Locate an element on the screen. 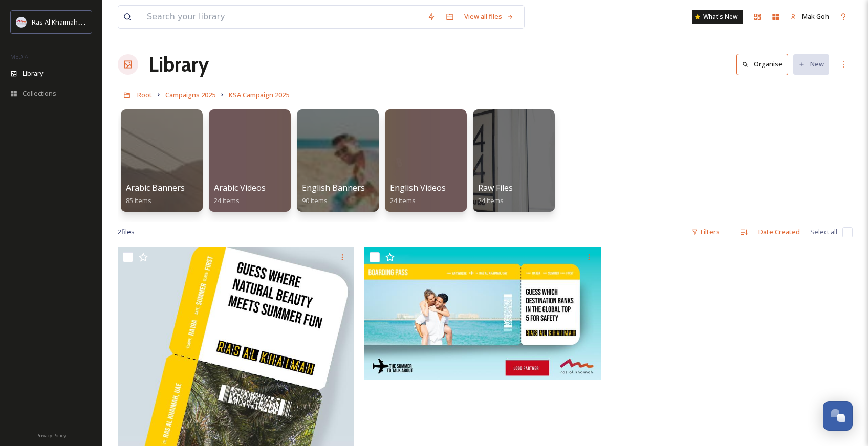 The width and height of the screenshot is (868, 446). div: What's New is located at coordinates (717, 17).